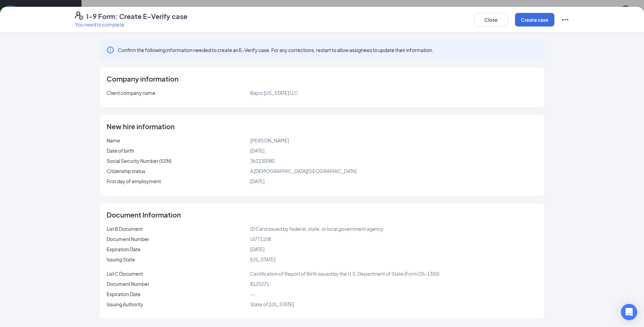 The width and height of the screenshot is (644, 327). What do you see at coordinates (491, 20) in the screenshot?
I see `button: Close` at bounding box center [491, 20].